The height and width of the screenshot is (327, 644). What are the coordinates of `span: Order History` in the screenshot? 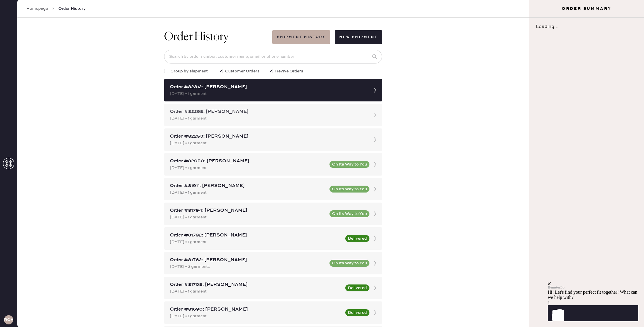 It's located at (72, 9).